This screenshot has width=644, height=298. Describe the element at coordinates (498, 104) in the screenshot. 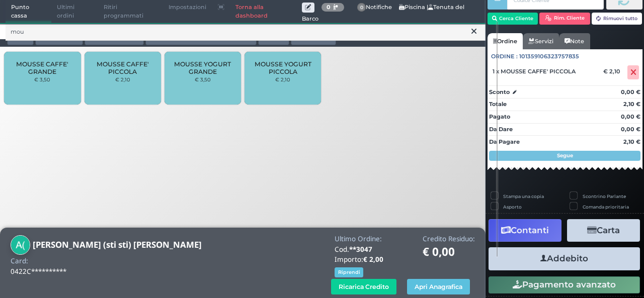

I see `strong: Totale` at that location.